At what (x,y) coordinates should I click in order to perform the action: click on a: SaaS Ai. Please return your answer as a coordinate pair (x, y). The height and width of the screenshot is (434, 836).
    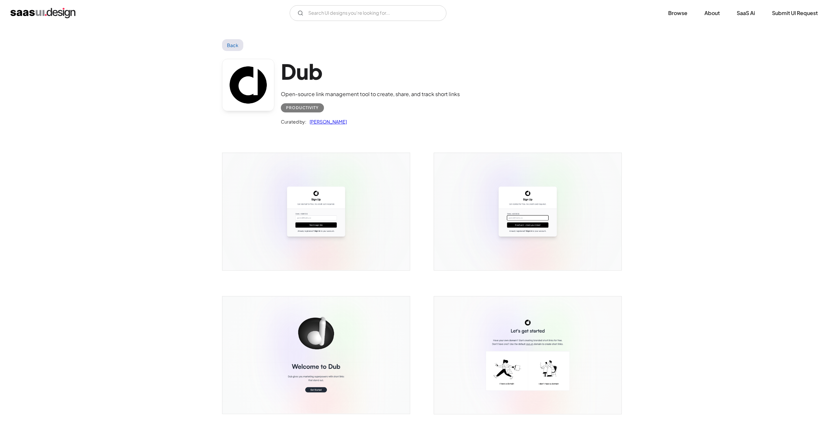
    Looking at the image, I should click on (746, 13).